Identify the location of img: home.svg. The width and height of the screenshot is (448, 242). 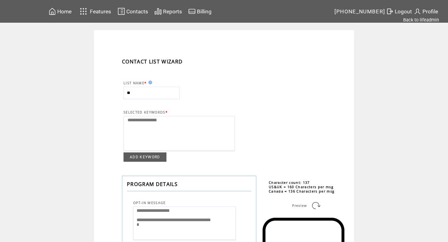
(52, 11).